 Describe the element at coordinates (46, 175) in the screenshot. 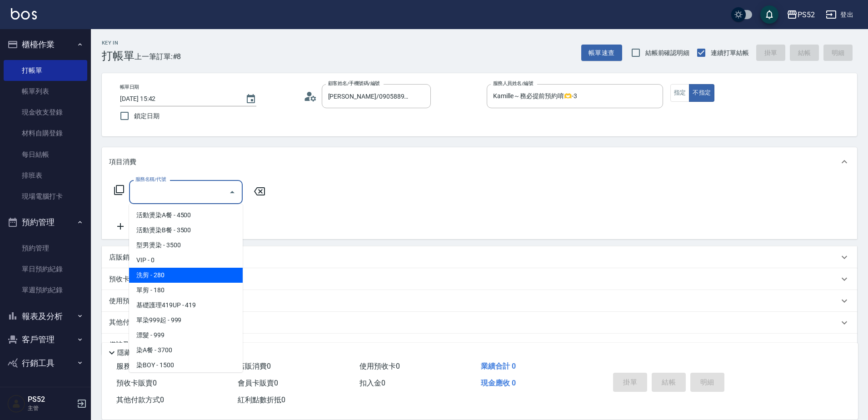

I see `a: 排班表` at that location.